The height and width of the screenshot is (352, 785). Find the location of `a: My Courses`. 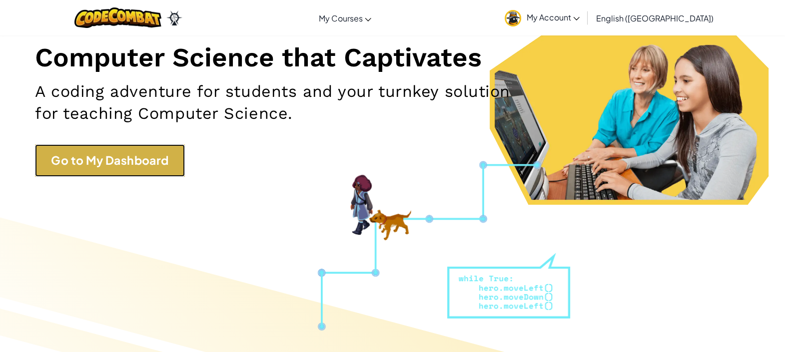

a: My Courses is located at coordinates (345, 18).